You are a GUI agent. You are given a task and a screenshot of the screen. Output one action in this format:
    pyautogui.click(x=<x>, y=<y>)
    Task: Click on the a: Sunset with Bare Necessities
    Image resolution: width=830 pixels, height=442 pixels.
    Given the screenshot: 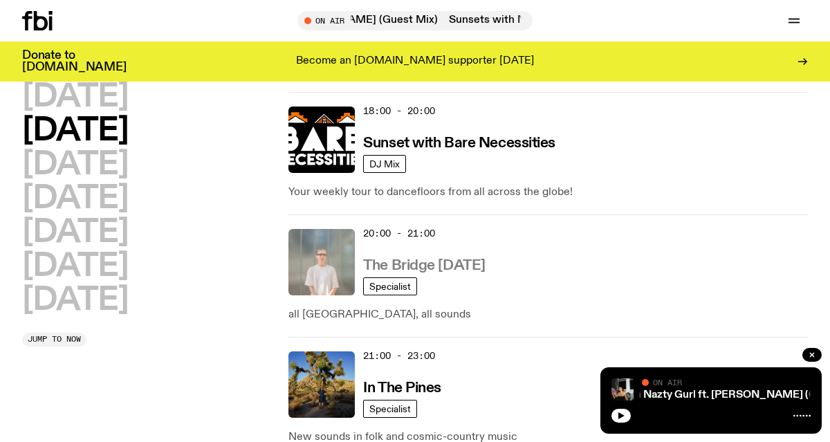 What is the action you would take?
    pyautogui.click(x=459, y=142)
    